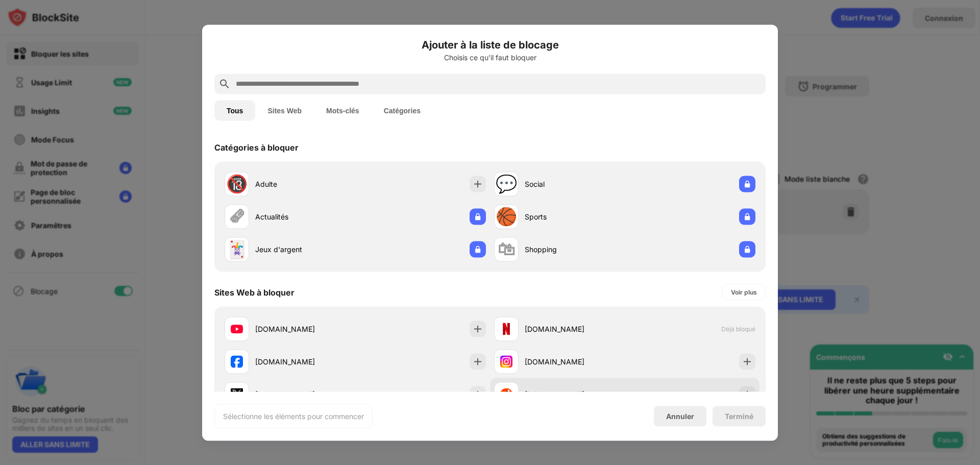  I want to click on div: Sports, so click(575, 217).